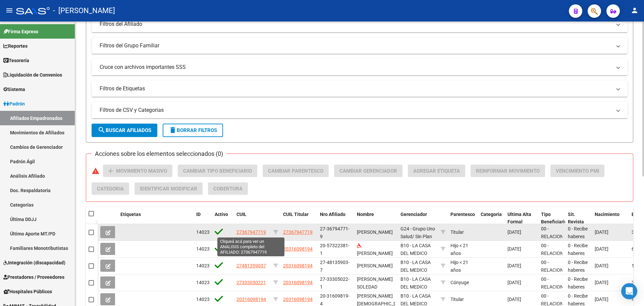  What do you see at coordinates (111, 171) in the screenshot?
I see `mat-icon: add` at bounding box center [111, 171].